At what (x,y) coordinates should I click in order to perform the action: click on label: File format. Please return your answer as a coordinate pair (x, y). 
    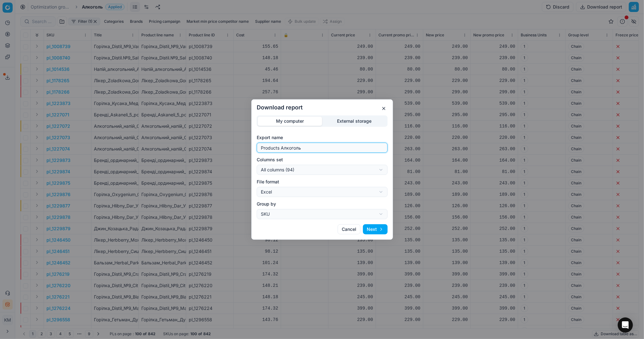
    Looking at the image, I should click on (322, 182).